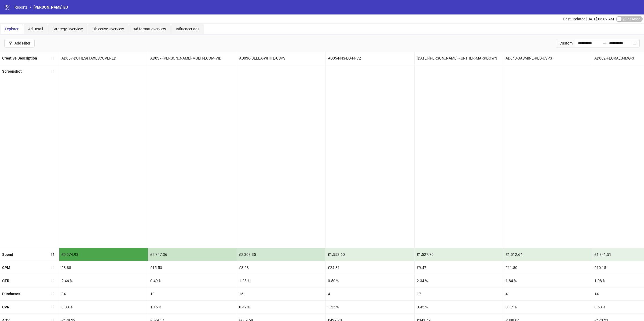 The height and width of the screenshot is (321, 644). I want to click on b: Purchases, so click(11, 294).